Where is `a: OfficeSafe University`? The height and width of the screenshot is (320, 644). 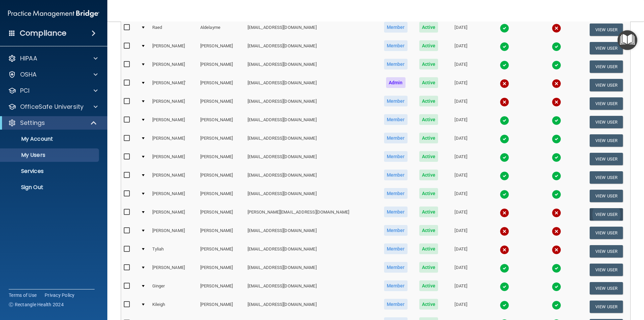
a: OfficeSafe University is located at coordinates (53, 107).